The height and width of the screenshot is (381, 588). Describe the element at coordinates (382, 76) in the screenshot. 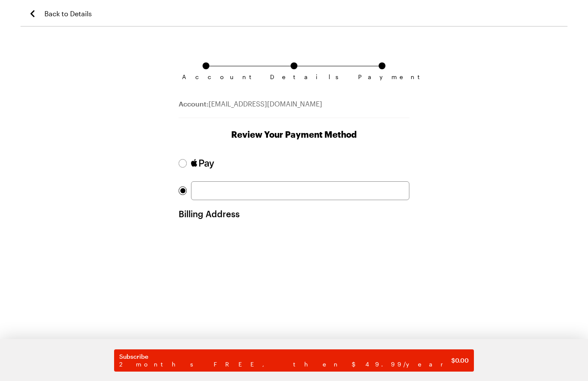

I see `span: Payment` at that location.